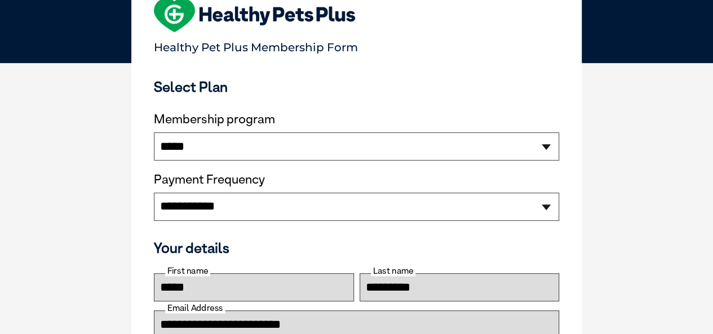  I want to click on label: Email Address, so click(195, 308).